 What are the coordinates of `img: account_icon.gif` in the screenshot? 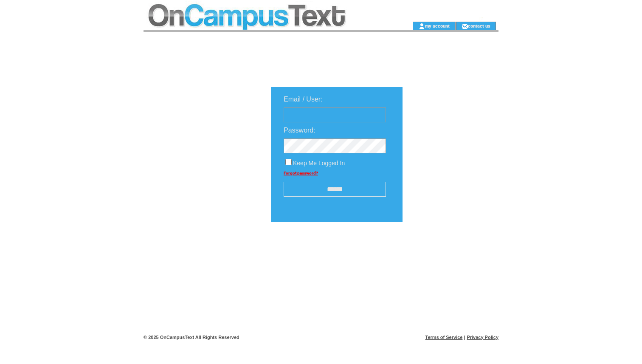 It's located at (422, 26).